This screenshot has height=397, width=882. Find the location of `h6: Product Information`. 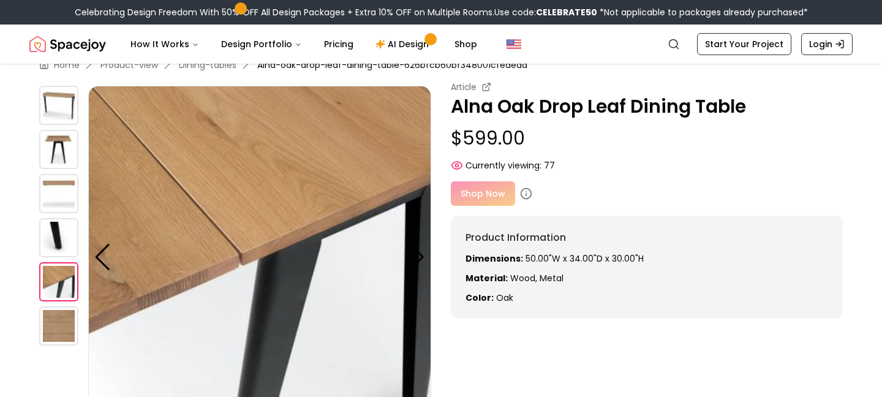

h6: Product Information is located at coordinates (647, 238).